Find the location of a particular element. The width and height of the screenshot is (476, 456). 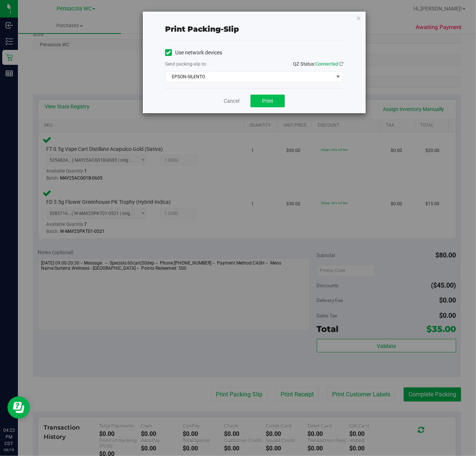

span: Print is located at coordinates (267, 101).